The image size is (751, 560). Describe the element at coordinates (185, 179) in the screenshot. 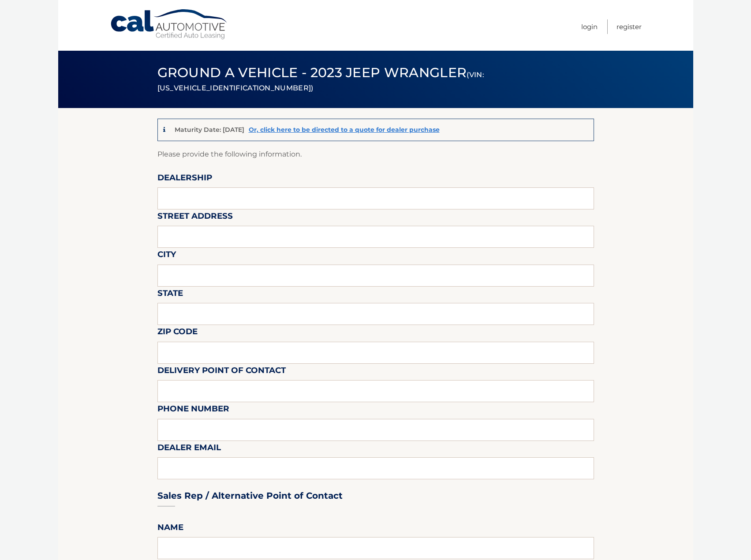

I see `label: Dealership` at that location.